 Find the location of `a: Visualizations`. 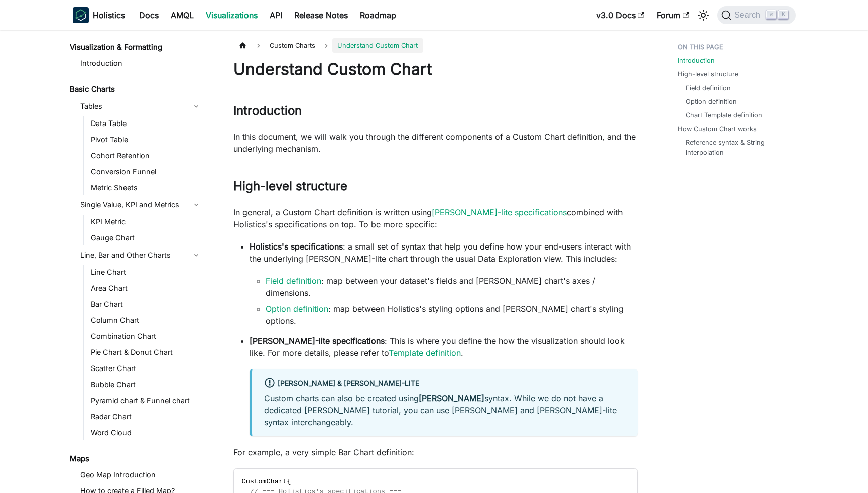

a: Visualizations is located at coordinates (231, 15).